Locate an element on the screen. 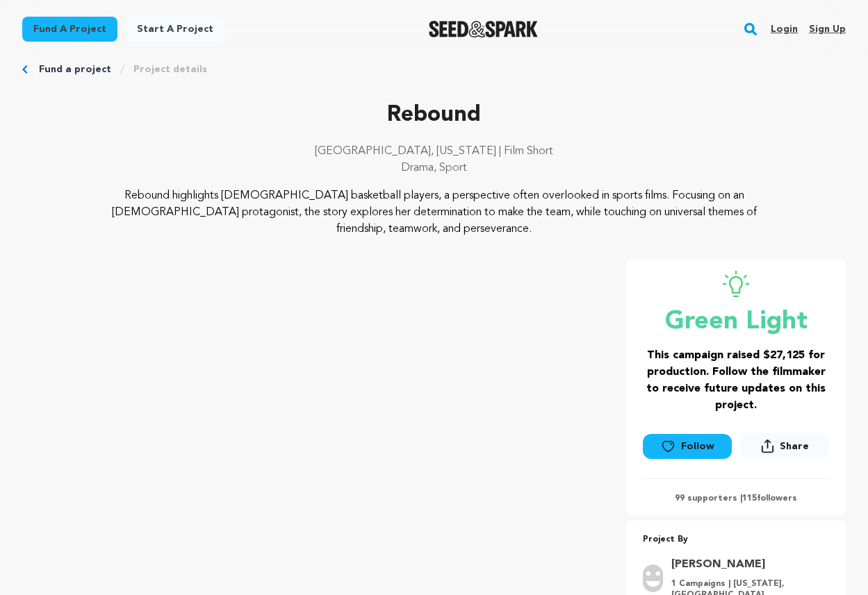 The height and width of the screenshot is (595, 868). p: Project By is located at coordinates (736, 540).